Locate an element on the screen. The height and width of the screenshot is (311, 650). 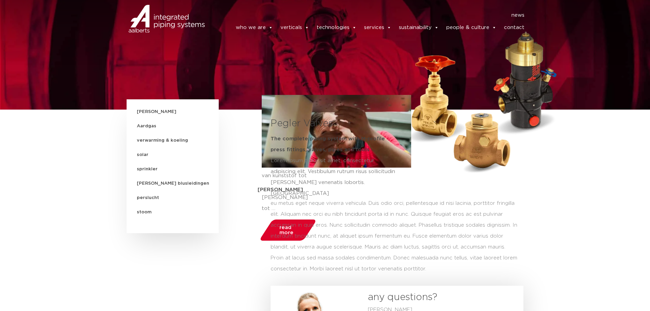
span: solar is located at coordinates (173, 155).